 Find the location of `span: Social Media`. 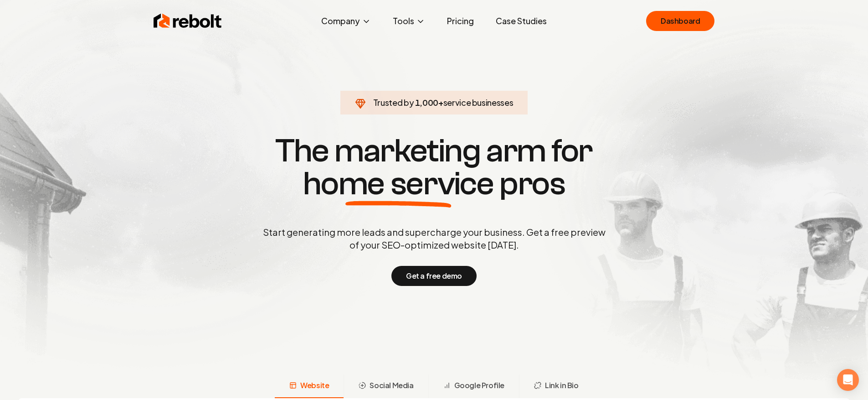

span: Social Media is located at coordinates (391, 385).